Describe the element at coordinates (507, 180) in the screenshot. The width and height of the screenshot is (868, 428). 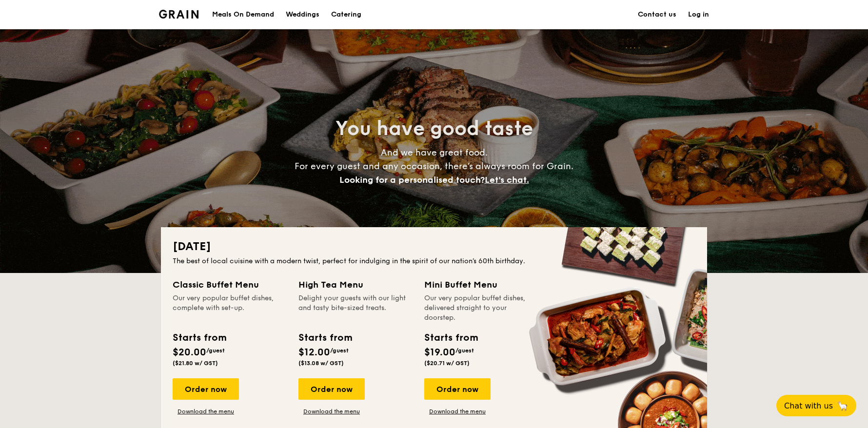
I see `span: Let's chat.` at that location.